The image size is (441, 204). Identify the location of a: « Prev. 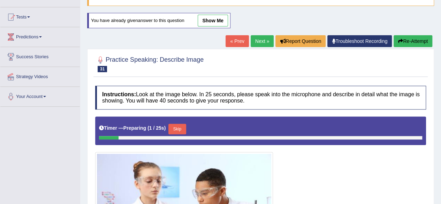
(237, 41).